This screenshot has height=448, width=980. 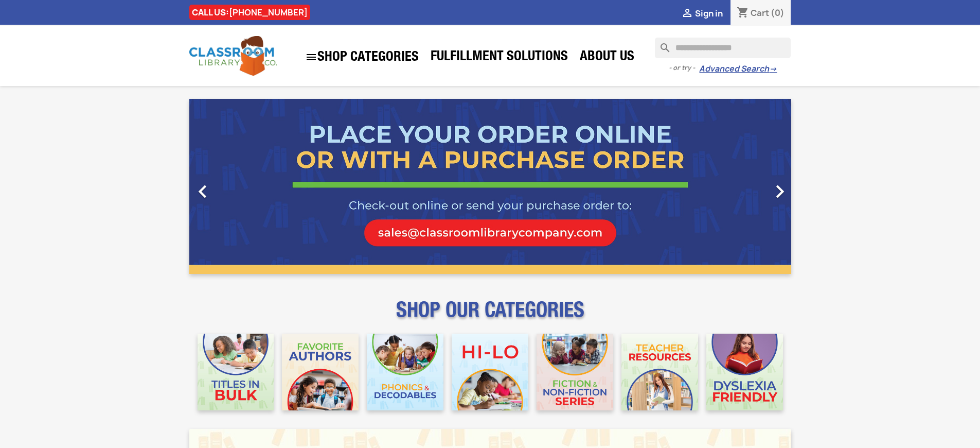 I want to click on div: CALL US:, so click(x=249, y=13).